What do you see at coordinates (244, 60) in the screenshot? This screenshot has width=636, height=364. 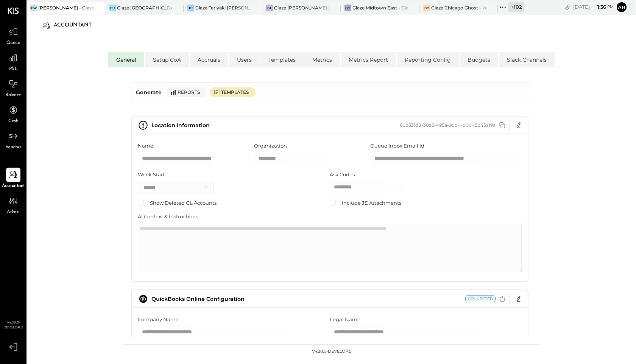 I see `li: Users` at bounding box center [244, 60].